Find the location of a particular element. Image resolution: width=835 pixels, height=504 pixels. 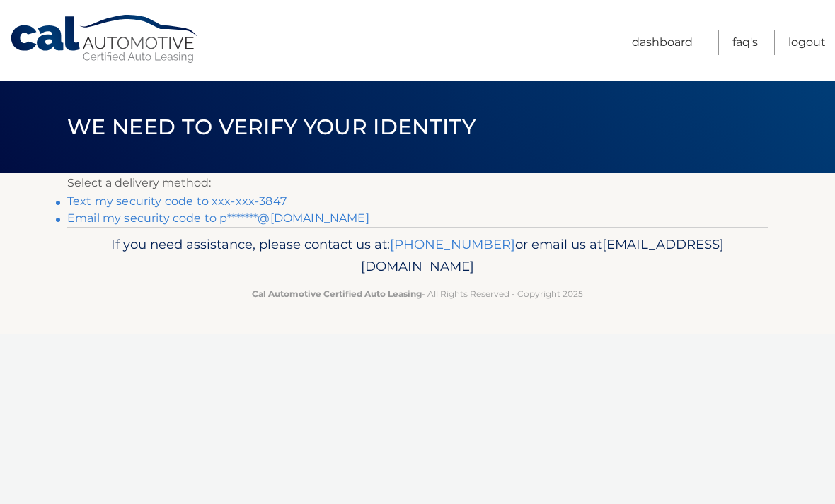

a: FAQ's is located at coordinates (745, 42).